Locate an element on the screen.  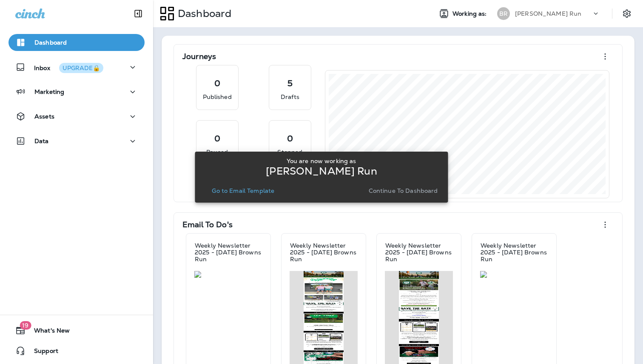
button: Marketing is located at coordinates (76, 92).